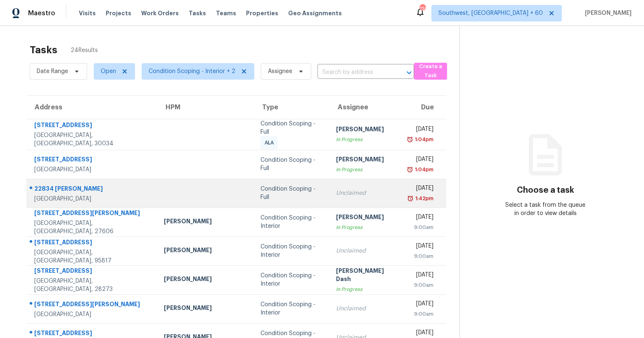 Image resolution: width=644 pixels, height=338 pixels. Describe the element at coordinates (192, 71) in the screenshot. I see `span: Condition Scoping - Interior + 2` at that location.